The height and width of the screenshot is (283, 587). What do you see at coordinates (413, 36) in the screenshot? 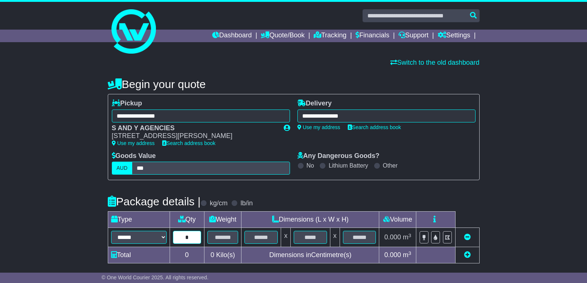
I see `a: Support` at bounding box center [413, 36].